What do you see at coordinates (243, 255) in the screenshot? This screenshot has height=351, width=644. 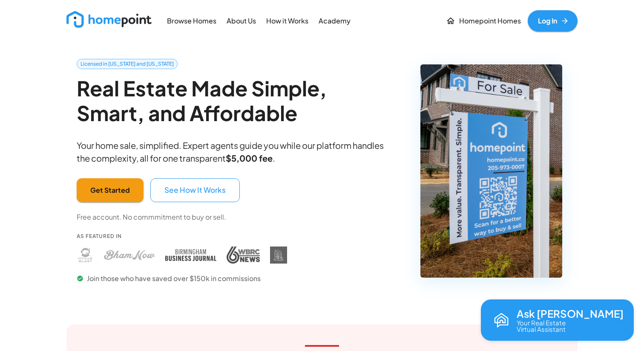 I see `img: WBRC press coverage - Homepoint featured in WBRC` at bounding box center [243, 255].